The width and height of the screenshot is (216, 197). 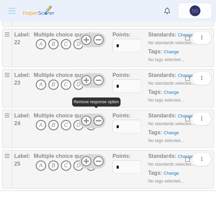 What do you see at coordinates (12, 11) in the screenshot?
I see `button: Menu` at bounding box center [12, 11].